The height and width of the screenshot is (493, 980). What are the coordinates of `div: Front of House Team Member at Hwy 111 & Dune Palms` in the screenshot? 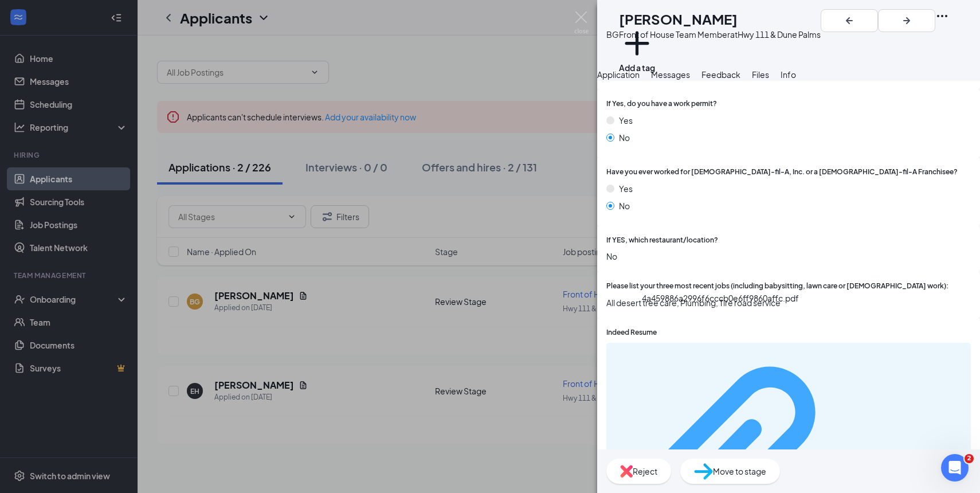 It's located at (720, 34).